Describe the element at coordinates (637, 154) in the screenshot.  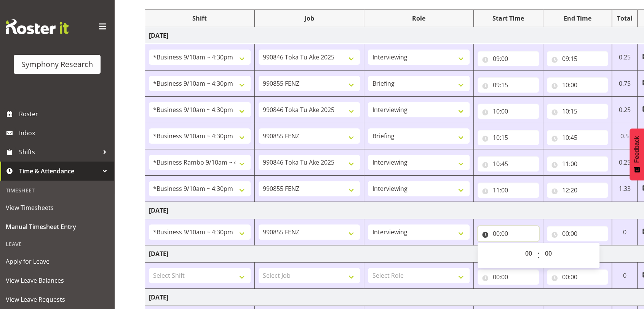
I see `button: Feedback - Show survey` at that location.